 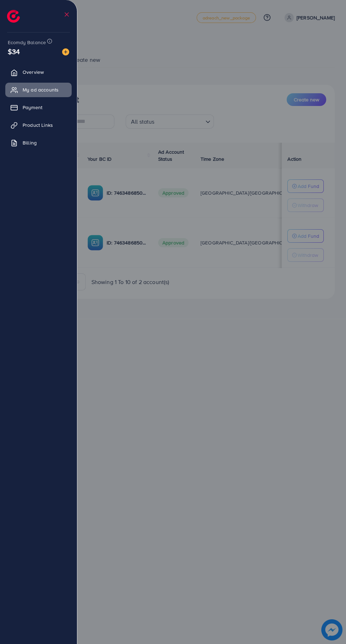 What do you see at coordinates (39, 90) in the screenshot?
I see `a: My ad accounts` at bounding box center [39, 90].